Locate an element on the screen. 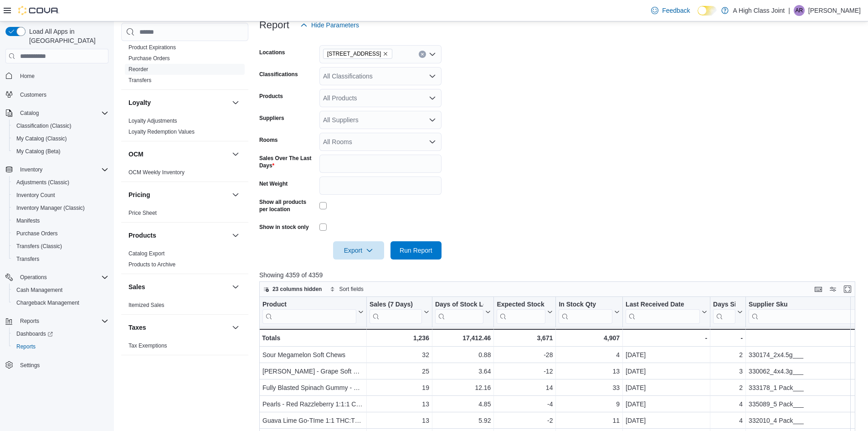 This screenshot has width=868, height=431. a: Transfers is located at coordinates (28, 259).